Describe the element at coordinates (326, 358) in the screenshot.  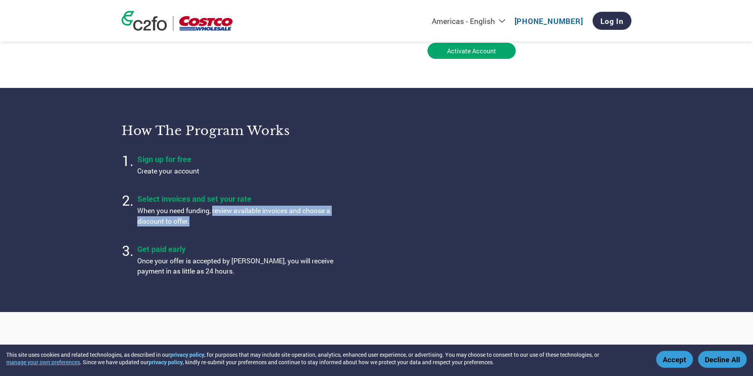
I see `div: This site uses cookies and related technologies, as described in our , for purposes that may incl...` at that location.